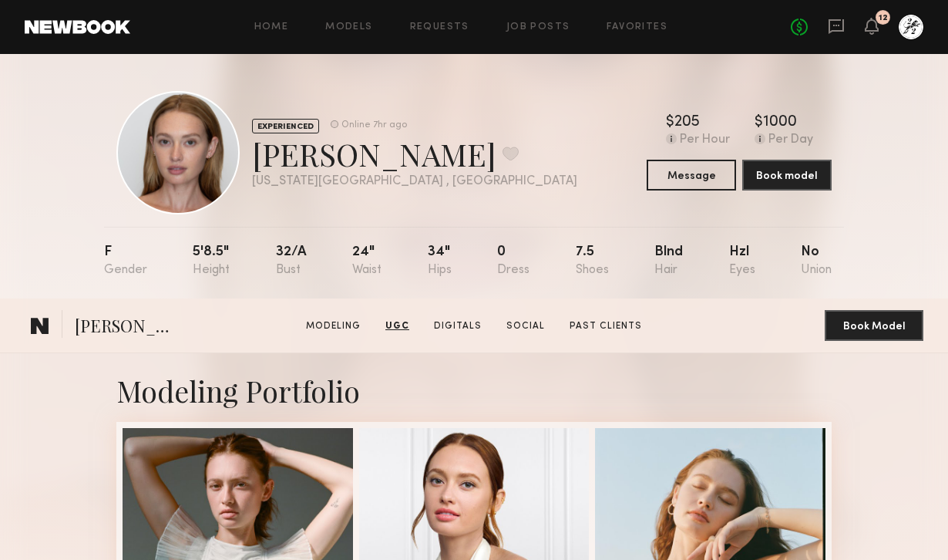  Describe the element at coordinates (291, 261) in the screenshot. I see `div: 32/a` at that location.